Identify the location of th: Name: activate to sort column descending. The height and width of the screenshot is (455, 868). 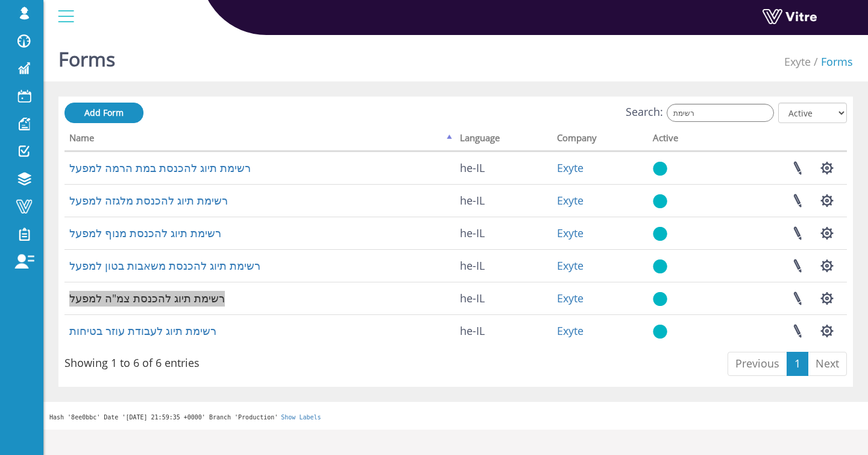
(260, 140).